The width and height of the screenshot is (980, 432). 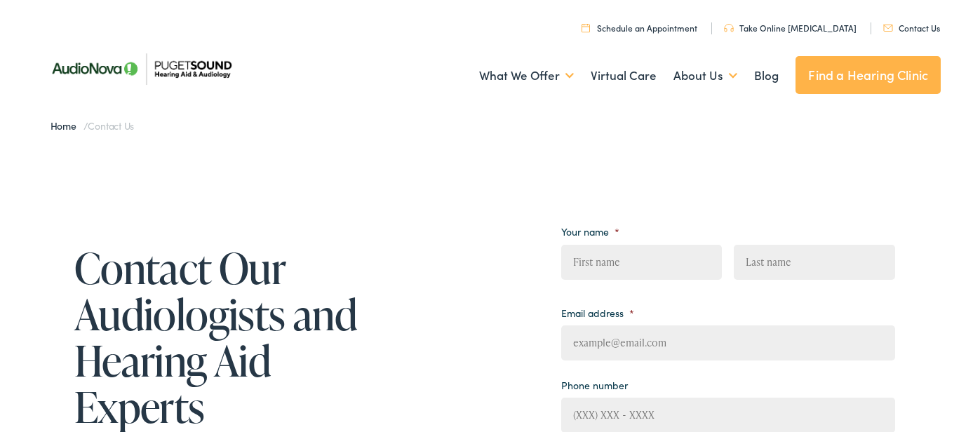 I want to click on a: Contact Us, so click(x=911, y=27).